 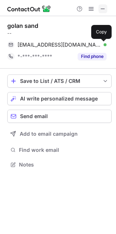 What do you see at coordinates (92, 56) in the screenshot?
I see `button: Reveal Button` at bounding box center [92, 56].